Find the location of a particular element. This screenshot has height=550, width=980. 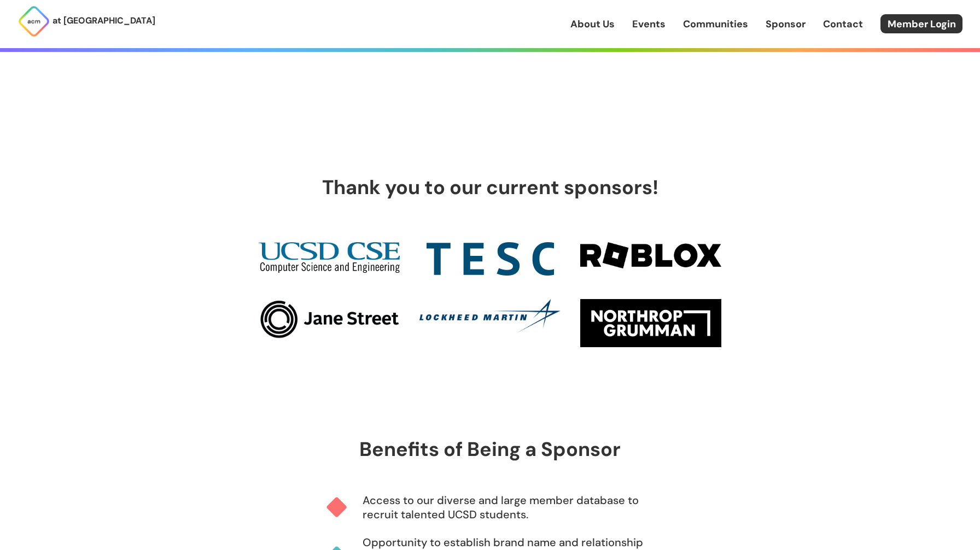

img: red bullet is located at coordinates (344, 507).